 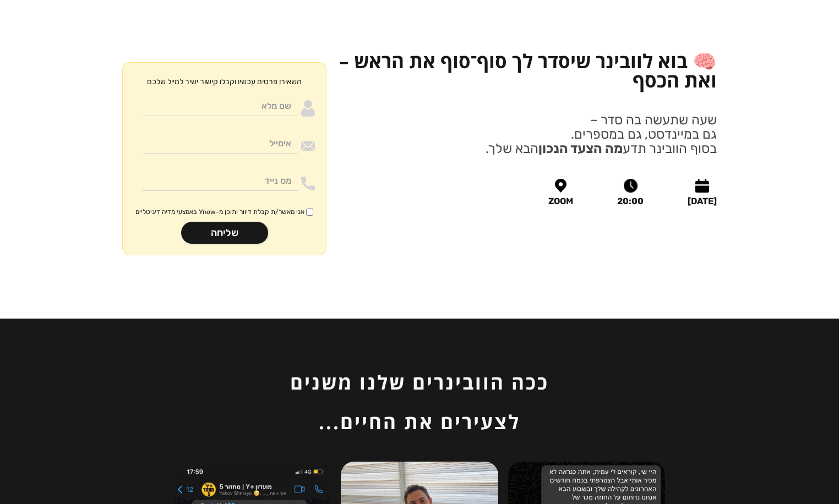 I want to click on p: השאירו פרטים עכשיו וקבלו קישור ישיר למייל שלכם, so click(x=224, y=82).